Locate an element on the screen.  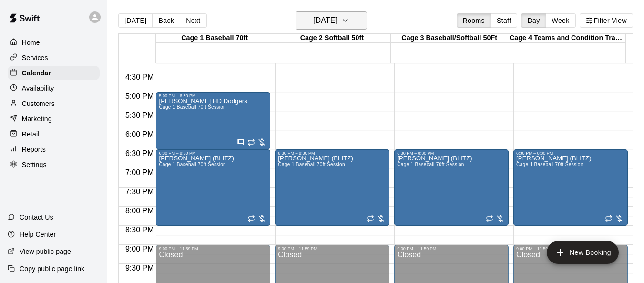
div: 5:00 PM – 6:30 PM: Cage 1 Baseball 70ft Session is located at coordinates (213, 120).